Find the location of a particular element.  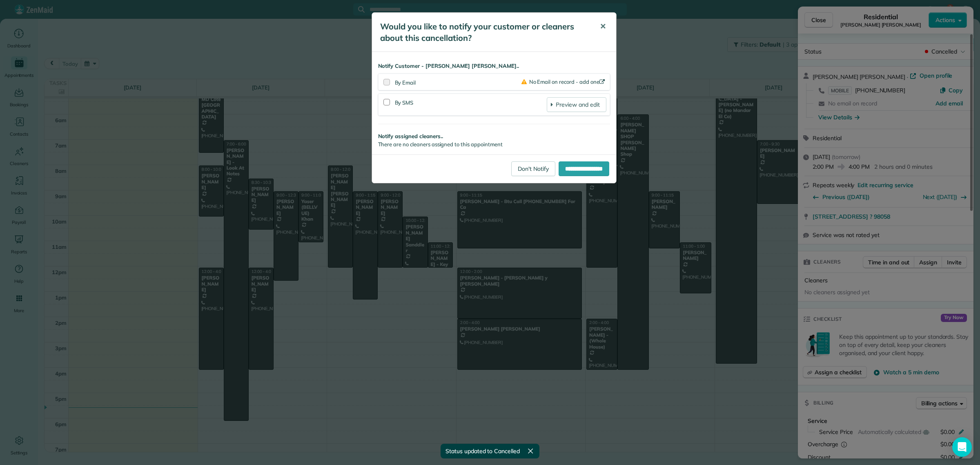

span: There are no cleaners assigned to this appointment is located at coordinates (440, 144).